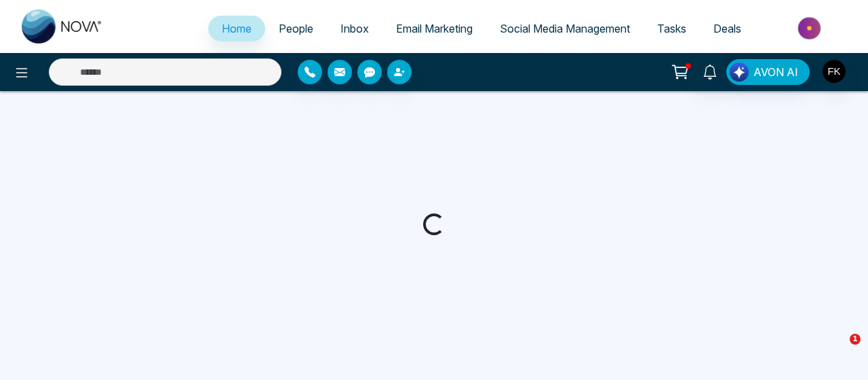  Describe the element at coordinates (565, 29) in the screenshot. I see `span: Social Media Management` at that location.